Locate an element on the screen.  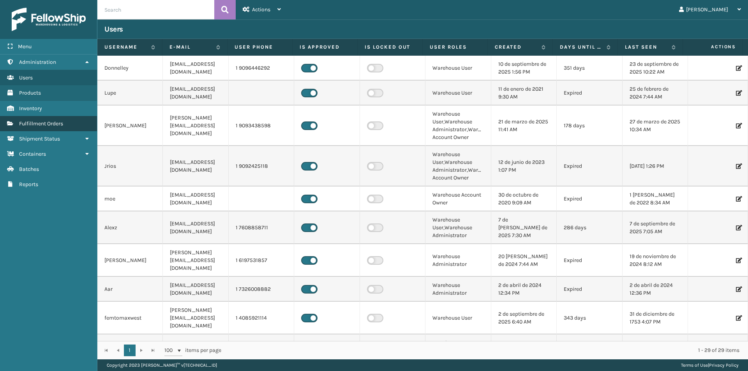
td: 25 de febrero de 2024 7:44 AM is located at coordinates (655, 93).